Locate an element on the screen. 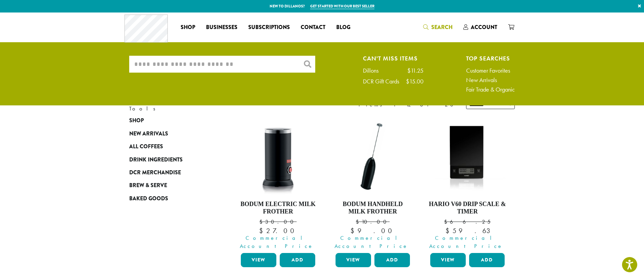  bdi: 59.63 is located at coordinates (468, 231).